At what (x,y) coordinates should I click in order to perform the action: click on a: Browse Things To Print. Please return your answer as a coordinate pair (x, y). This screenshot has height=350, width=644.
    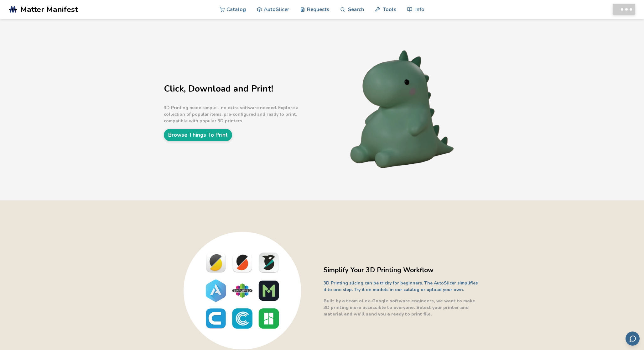
    Looking at the image, I should click on (198, 135).